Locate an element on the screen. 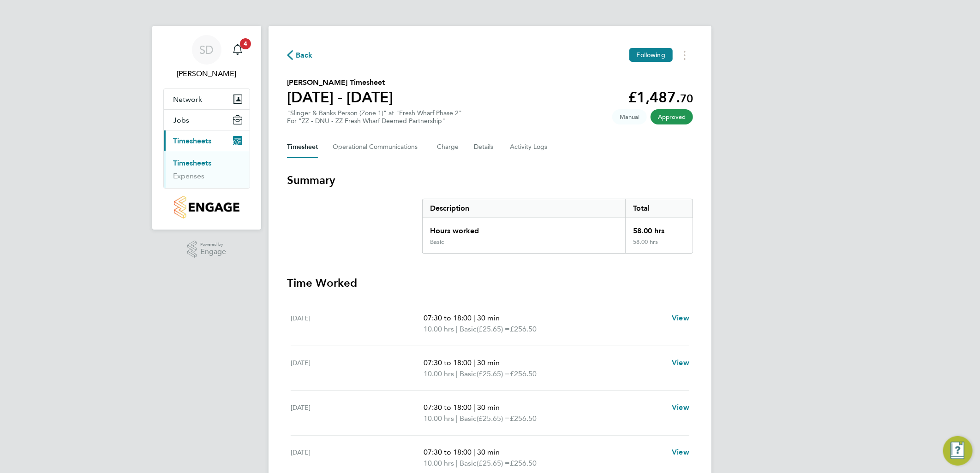  button: Operational Communications is located at coordinates (377, 147).